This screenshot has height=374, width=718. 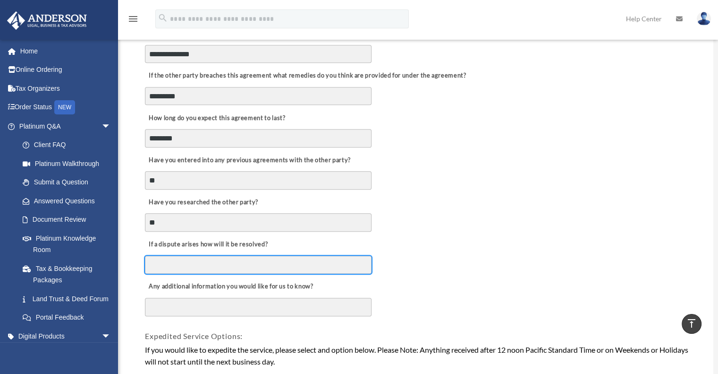 I want to click on div: If you would like to expedite the service, please select and option below. Please Note: Anything ..., so click(x=417, y=355).